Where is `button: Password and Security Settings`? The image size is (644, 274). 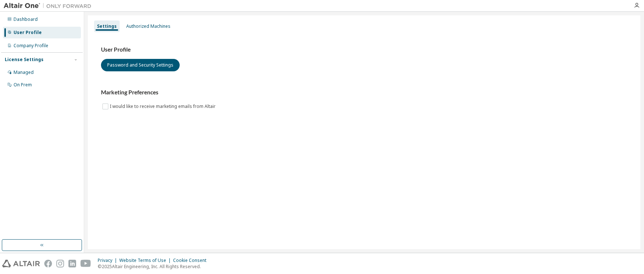
button: Password and Security Settings is located at coordinates (140, 65).